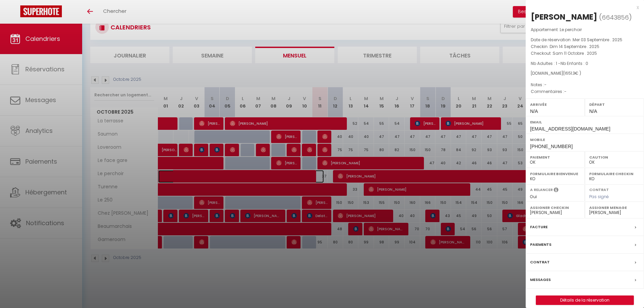 This screenshot has height=308, width=644. I want to click on p: Appartement :, so click(585, 30).